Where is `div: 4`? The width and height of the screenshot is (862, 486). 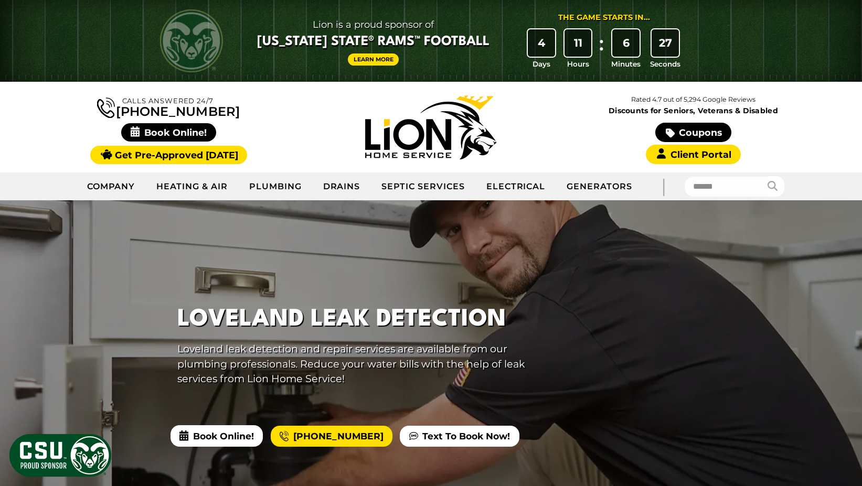
div: 4 is located at coordinates (541, 43).